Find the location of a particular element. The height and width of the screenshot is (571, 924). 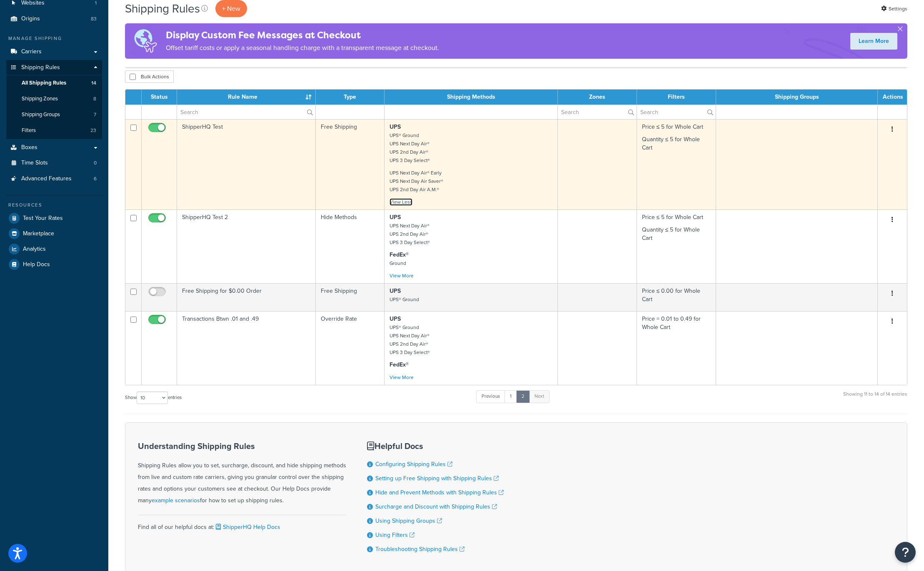

span: Marketplace is located at coordinates (39, 233).